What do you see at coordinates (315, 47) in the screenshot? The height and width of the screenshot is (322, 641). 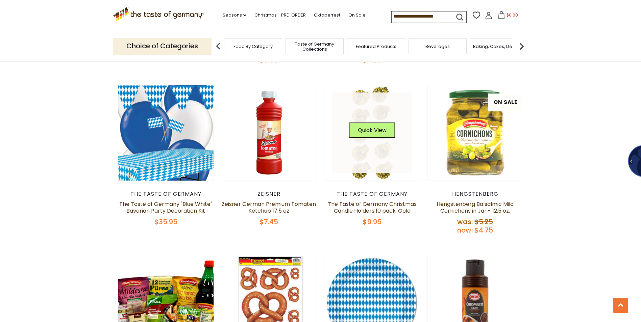 I see `a: Taste of Germany Collections` at bounding box center [315, 47].